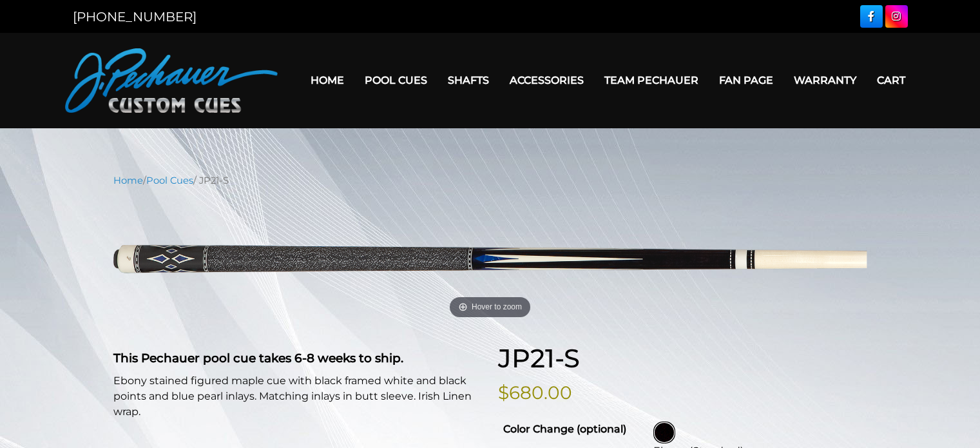  What do you see at coordinates (259, 358) in the screenshot?
I see `strong: This Pechauer pool cue takes 6-8 weeks to ship.` at bounding box center [259, 358].